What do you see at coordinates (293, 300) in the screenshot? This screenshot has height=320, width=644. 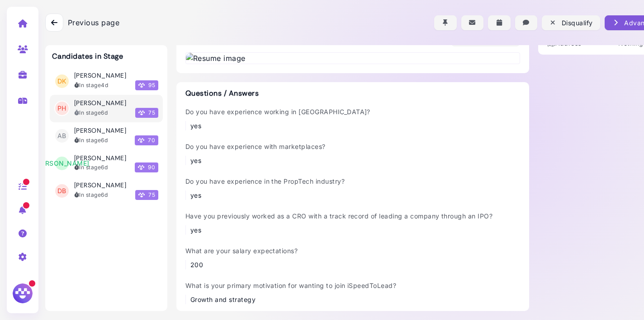 I see `div: Growth and strategy` at bounding box center [293, 300].